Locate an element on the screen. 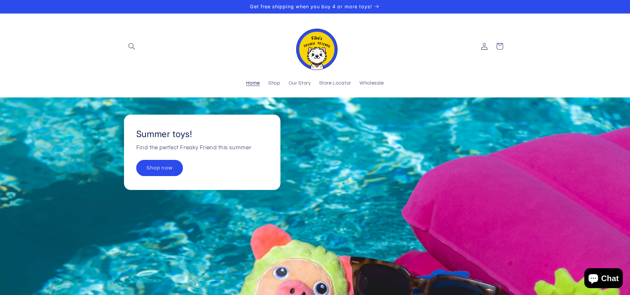 Image resolution: width=630 pixels, height=295 pixels. span: Store Locator is located at coordinates (335, 83).